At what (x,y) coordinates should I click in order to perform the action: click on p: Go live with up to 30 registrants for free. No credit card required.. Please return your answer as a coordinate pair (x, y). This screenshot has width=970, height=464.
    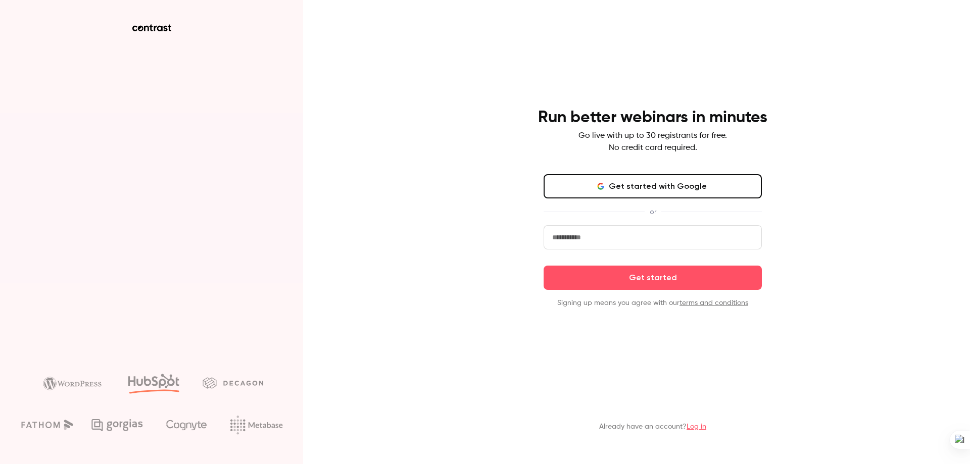
    Looking at the image, I should click on (652, 142).